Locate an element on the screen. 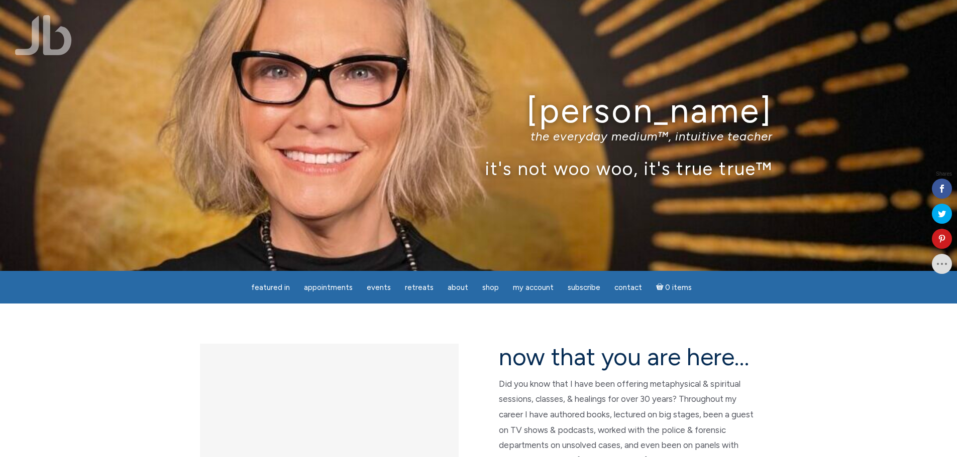  img: Jamie Butler. The Everyday Medium is located at coordinates (43, 35).